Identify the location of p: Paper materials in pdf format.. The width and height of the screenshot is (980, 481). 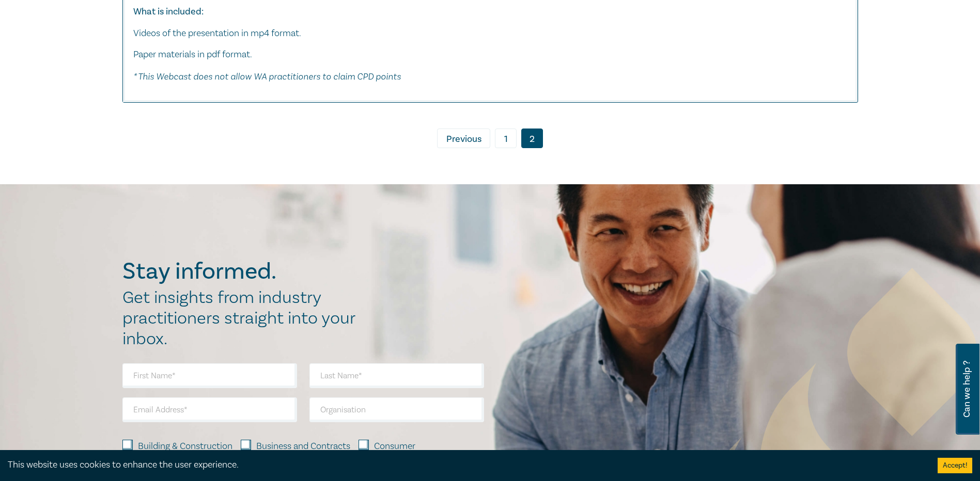
(490, 55).